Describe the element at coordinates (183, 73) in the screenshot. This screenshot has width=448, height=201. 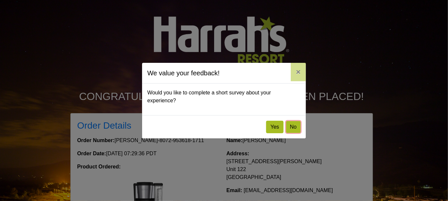
I see `h5: We value your feedback!` at that location.